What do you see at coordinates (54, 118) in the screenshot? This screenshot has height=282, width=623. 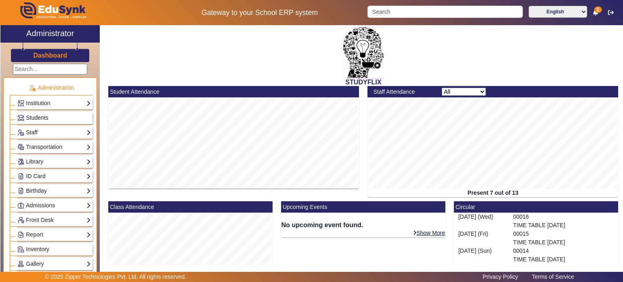 I see `a: Students` at bounding box center [54, 118].